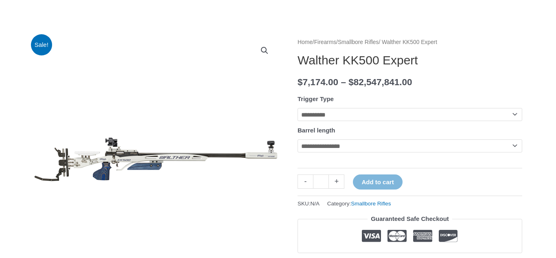 This screenshot has width=556, height=258. Describe the element at coordinates (359, 203) in the screenshot. I see `span: Category:` at that location.